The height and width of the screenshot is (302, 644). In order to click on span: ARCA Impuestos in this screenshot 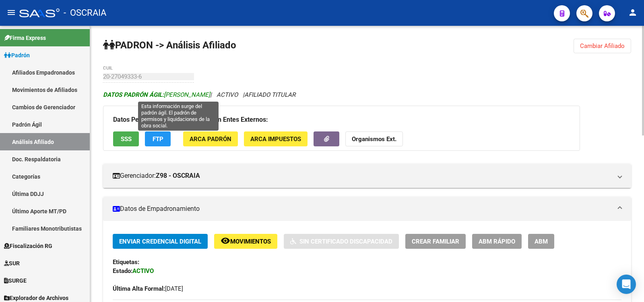, I will do `click(276, 139)`.